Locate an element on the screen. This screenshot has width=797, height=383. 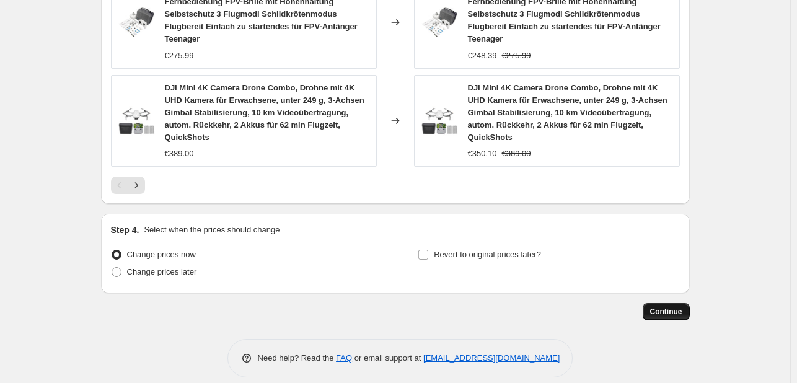
div: €275.99 is located at coordinates (179, 56).